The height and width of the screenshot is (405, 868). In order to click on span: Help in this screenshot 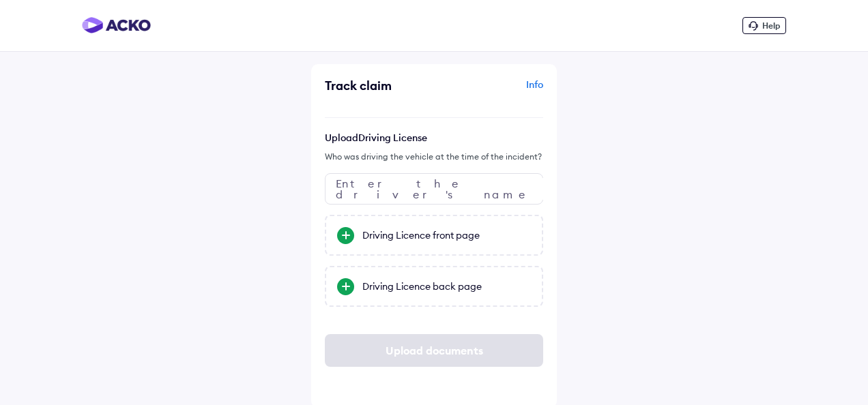, I will do `click(771, 25)`.